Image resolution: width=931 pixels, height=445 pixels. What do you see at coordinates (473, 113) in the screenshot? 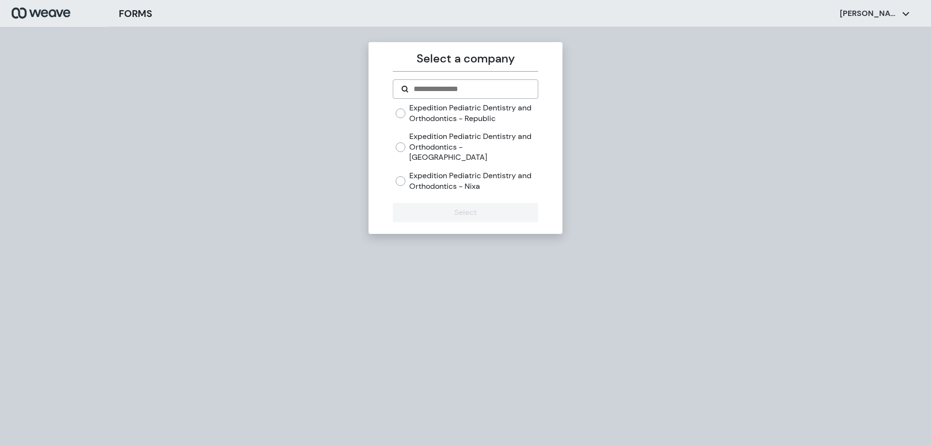
I see `label: Expedition Pediatric Dentistry and Orthodontics - Republic` at bounding box center [473, 113].